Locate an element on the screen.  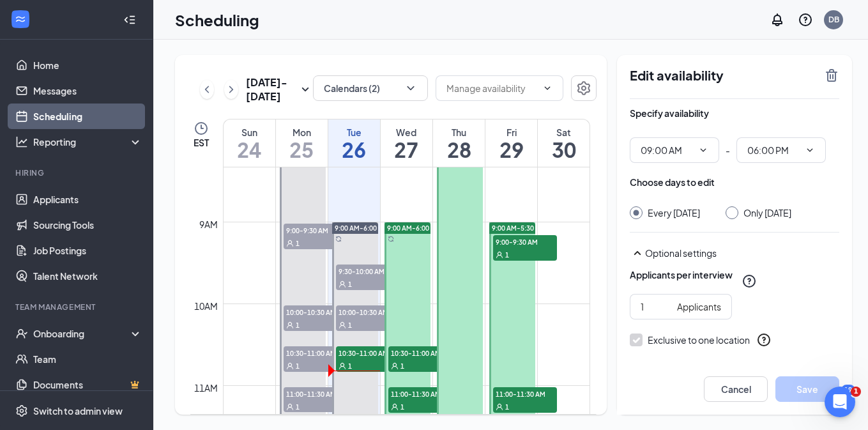
a: Messages is located at coordinates (88, 91).